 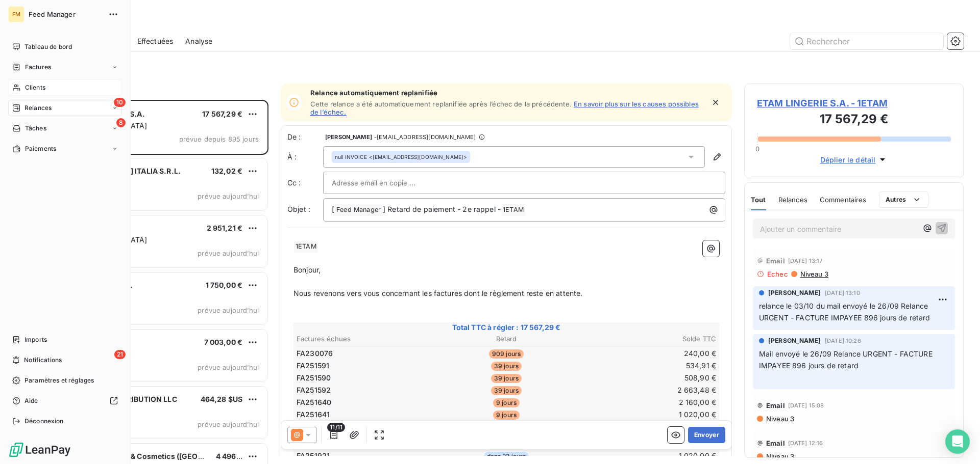 What do you see at coordinates (506, 457) in the screenshot?
I see `span: dans 22 jours` at bounding box center [506, 457].